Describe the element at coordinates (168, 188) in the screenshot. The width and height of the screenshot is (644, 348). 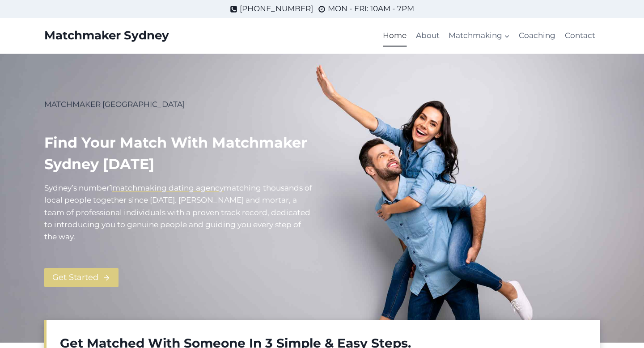
I see `mark: matchmaking dating agency` at that location.